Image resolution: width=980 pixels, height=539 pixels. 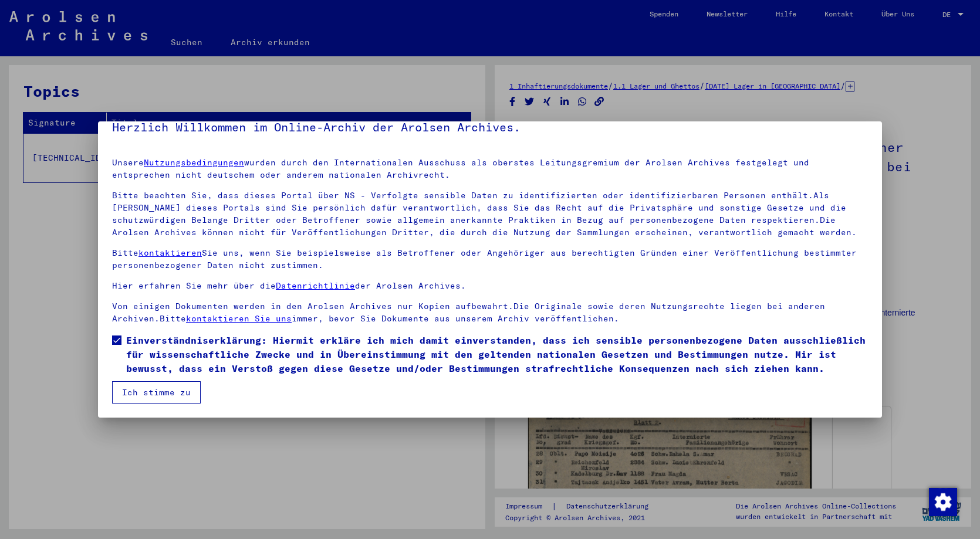 I want to click on a: kontaktieren, so click(x=170, y=253).